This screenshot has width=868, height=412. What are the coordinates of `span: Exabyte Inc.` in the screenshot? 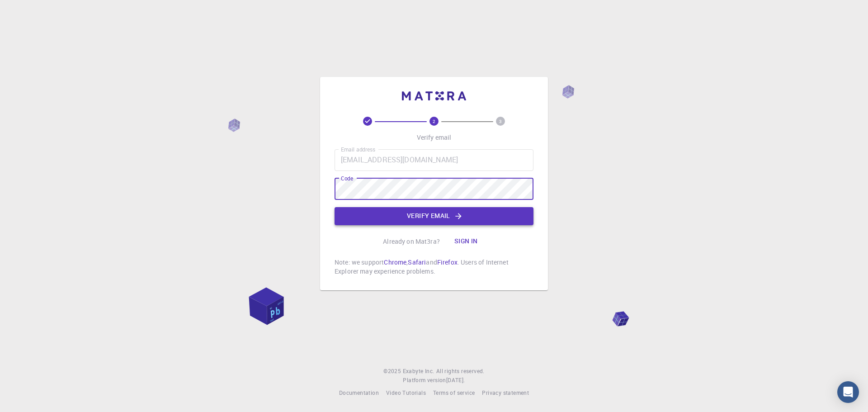 It's located at (418, 371).